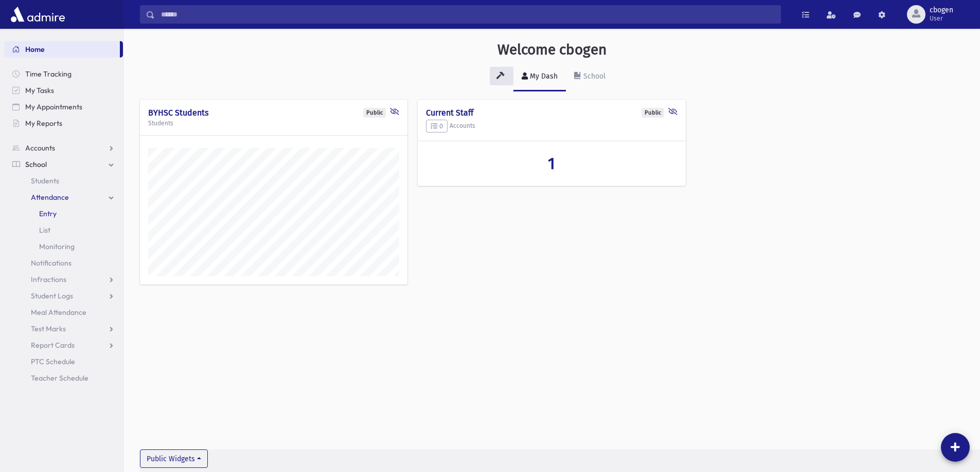 The width and height of the screenshot is (980, 472). Describe the element at coordinates (48, 279) in the screenshot. I see `span: Infractions` at that location.